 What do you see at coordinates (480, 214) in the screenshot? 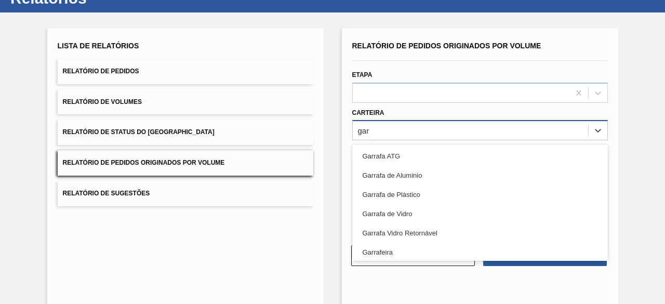
I see `div: Garrafa de Vidro` at bounding box center [480, 214].